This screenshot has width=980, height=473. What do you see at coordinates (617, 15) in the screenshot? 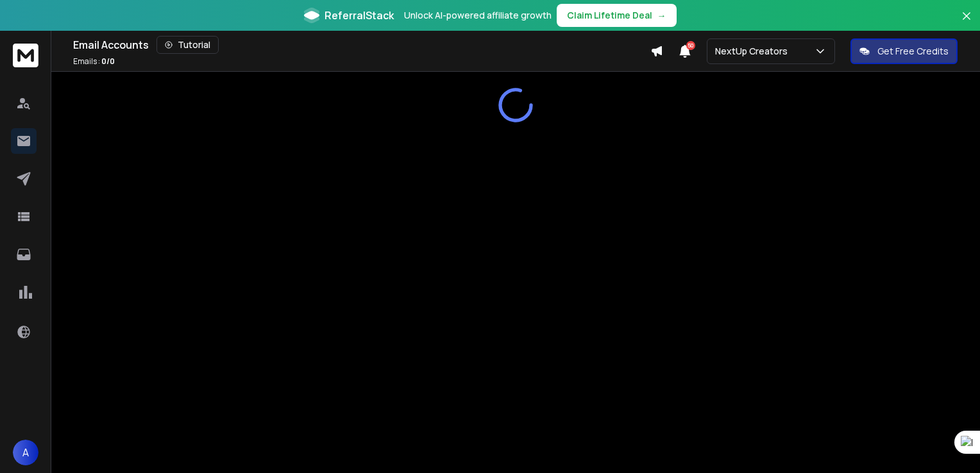
I see `button: Claim Lifetime Deal→` at bounding box center [617, 15].